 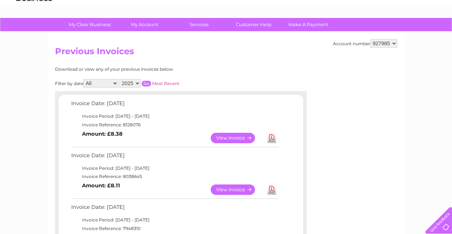 I want to click on a: Most Recent, so click(x=166, y=83).